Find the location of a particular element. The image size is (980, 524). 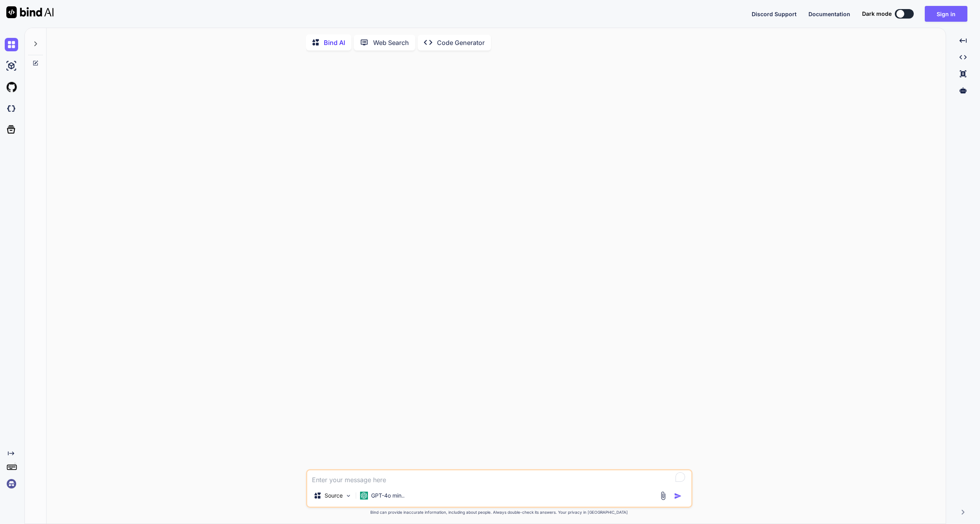

button: Discord Support is located at coordinates (774, 14).